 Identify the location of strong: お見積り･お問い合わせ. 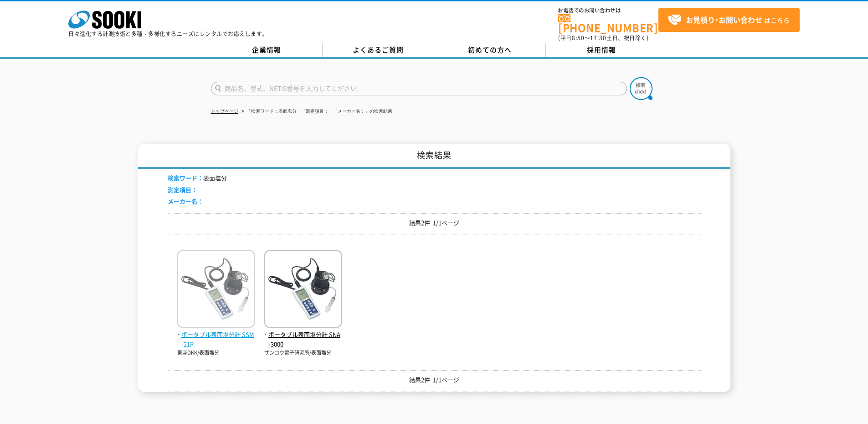
(724, 20).